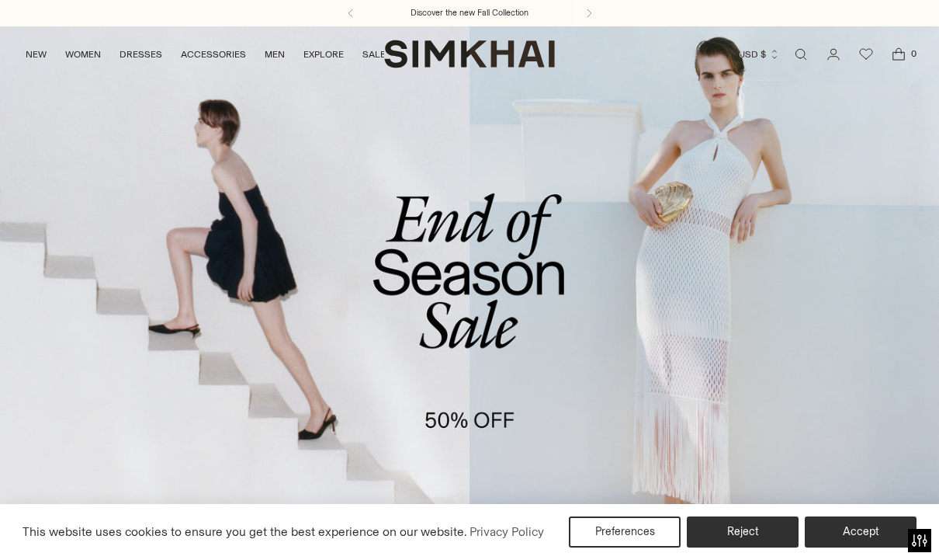 This screenshot has width=939, height=560. I want to click on button: Preferences, so click(625, 532).